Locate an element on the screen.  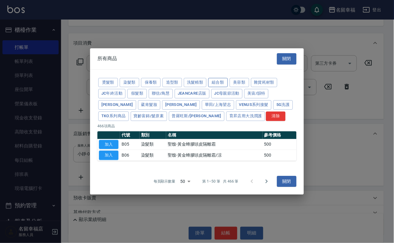
button: JC母親節活動 is located at coordinates (227, 94).